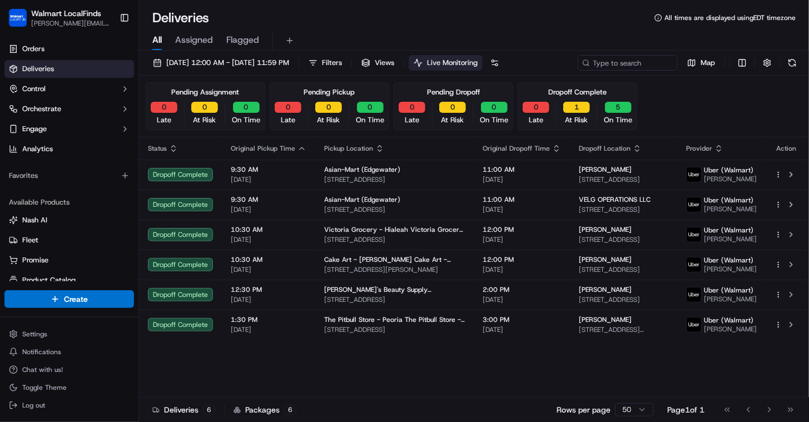 The image size is (809, 422). What do you see at coordinates (69, 220) in the screenshot?
I see `button: Nash AI` at bounding box center [69, 220].